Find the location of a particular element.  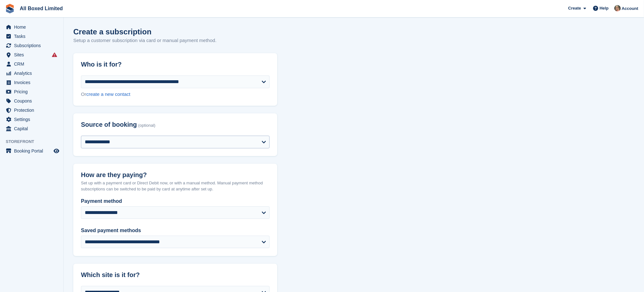

h2: Which site is it for? is located at coordinates (175, 275).